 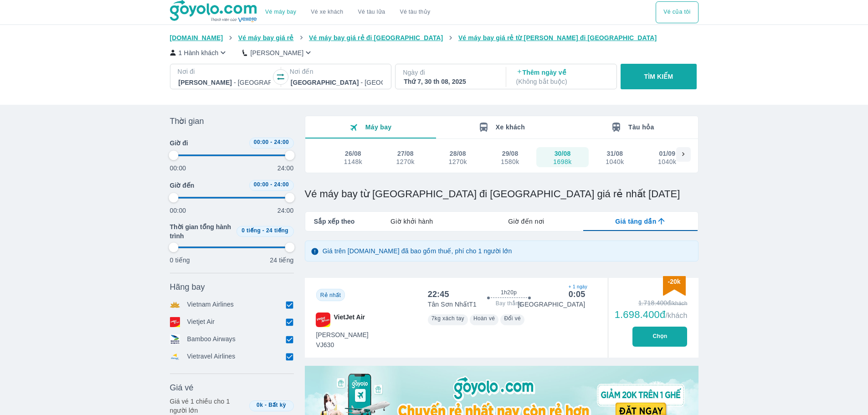 What do you see at coordinates (635, 222) in the screenshot?
I see `span: Giá tăng dần` at bounding box center [635, 222].